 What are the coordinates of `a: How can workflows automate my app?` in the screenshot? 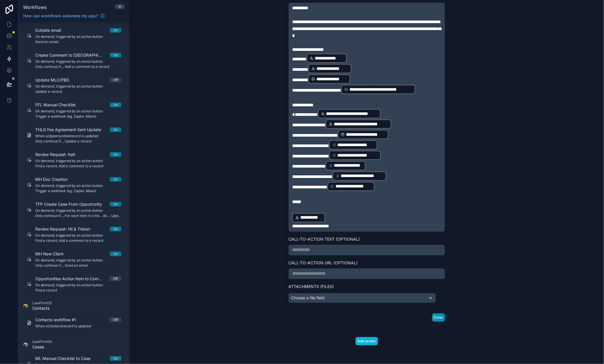 It's located at (64, 16).